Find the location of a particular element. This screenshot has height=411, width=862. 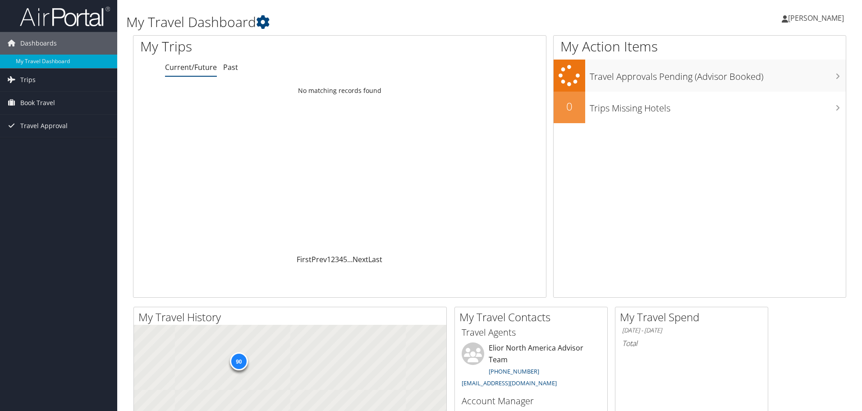

a: 0Trips Missing Hotels is located at coordinates (700, 107).